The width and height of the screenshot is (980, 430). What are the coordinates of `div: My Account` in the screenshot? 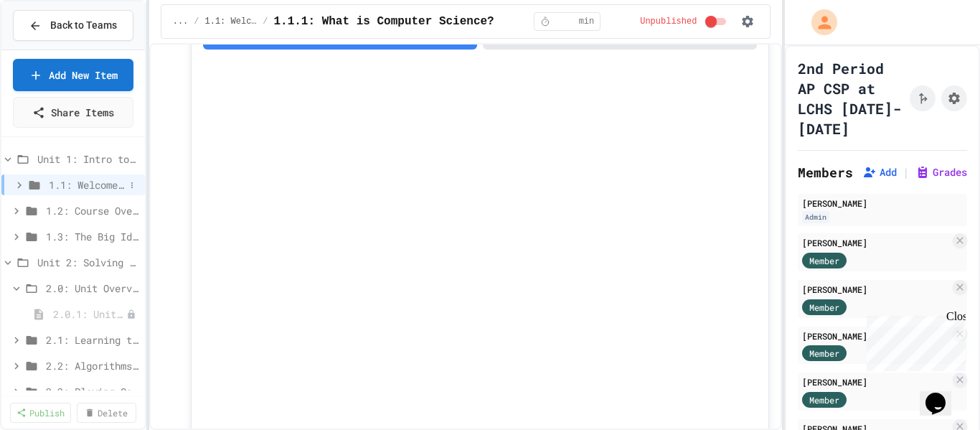 It's located at (818, 22).